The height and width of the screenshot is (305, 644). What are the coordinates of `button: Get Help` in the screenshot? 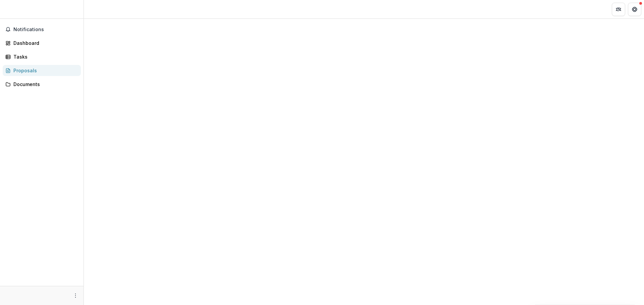 It's located at (634, 10).